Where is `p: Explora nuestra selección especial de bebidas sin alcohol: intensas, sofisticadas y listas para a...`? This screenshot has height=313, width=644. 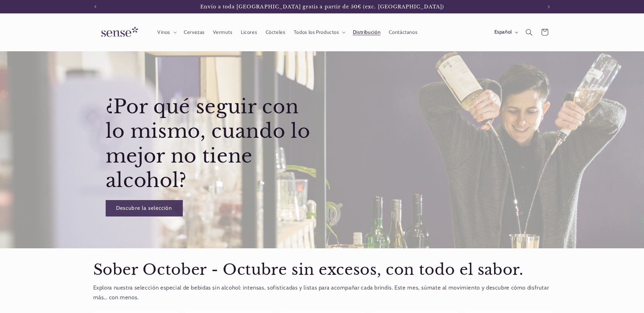 p: Explora nuestra selección especial de bebidas sin alcohol: intensas, sofisticadas y listas para a... is located at coordinates (322, 293).